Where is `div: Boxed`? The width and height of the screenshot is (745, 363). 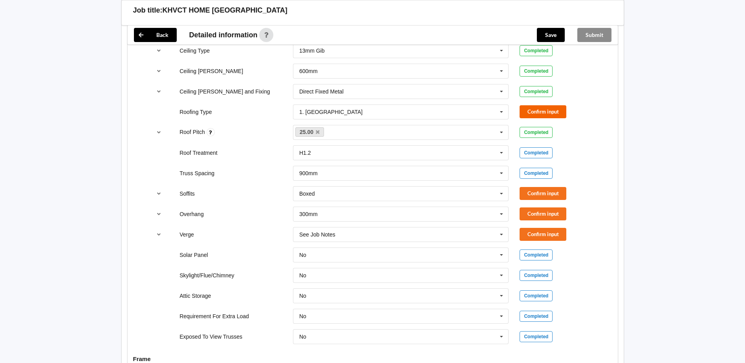
div: Boxed is located at coordinates (307, 194).